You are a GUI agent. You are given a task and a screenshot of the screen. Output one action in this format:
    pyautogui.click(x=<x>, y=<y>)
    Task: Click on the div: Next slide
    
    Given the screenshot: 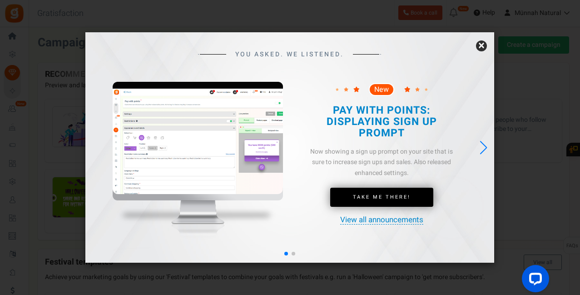 What is the action you would take?
    pyautogui.click(x=483, y=148)
    